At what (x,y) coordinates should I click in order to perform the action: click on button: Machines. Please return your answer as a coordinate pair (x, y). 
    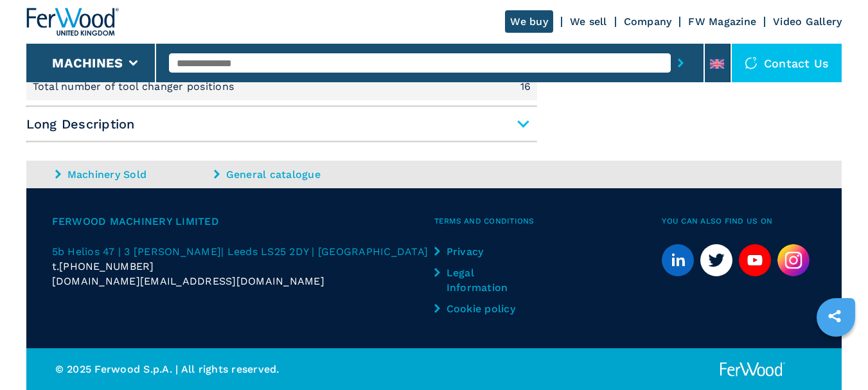
    Looking at the image, I should click on (87, 63).